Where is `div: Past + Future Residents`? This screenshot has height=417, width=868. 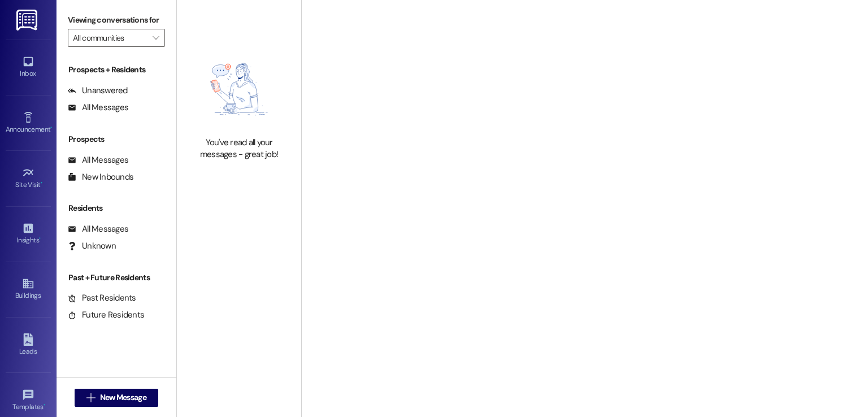 div: Past + Future Residents is located at coordinates (117, 277).